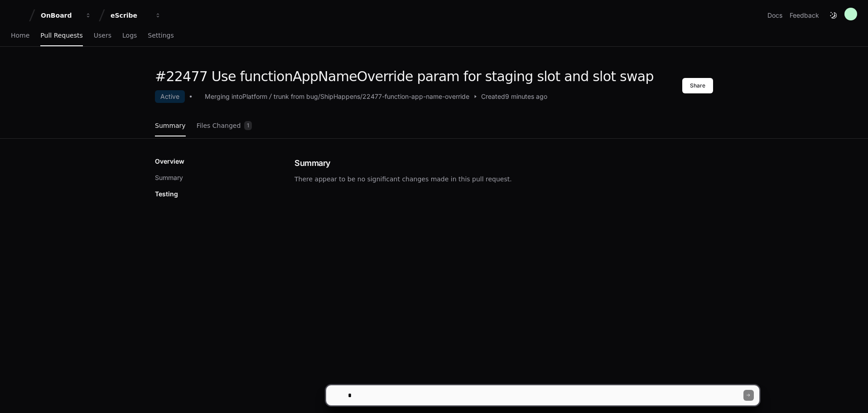 The height and width of the screenshot is (413, 868). I want to click on div: trunk from bug/ShipHappens/22477-function-app-name-override, so click(371, 97).